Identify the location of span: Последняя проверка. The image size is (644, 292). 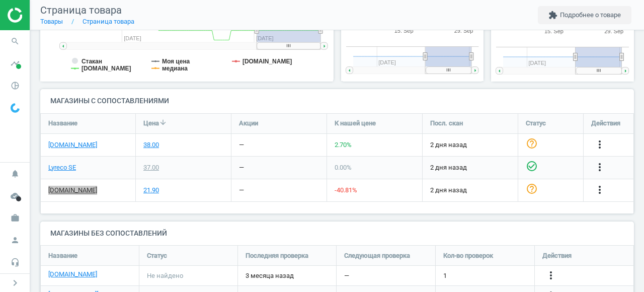
(276, 256).